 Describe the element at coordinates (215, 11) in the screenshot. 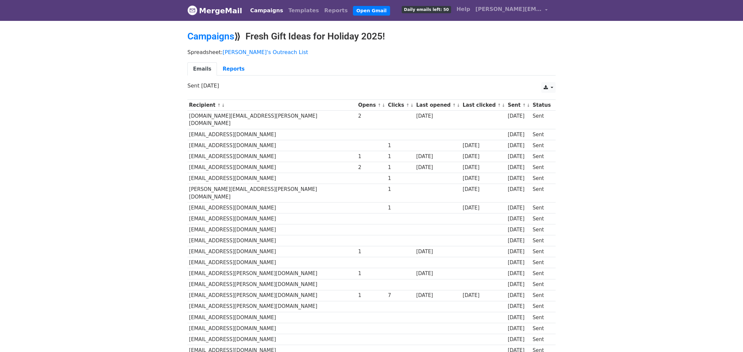

I see `a: MergeMail` at that location.